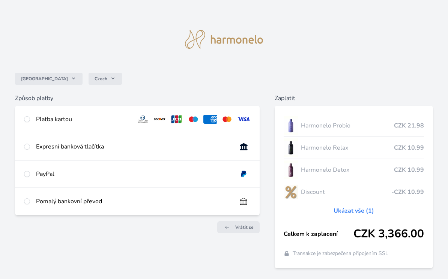  Describe the element at coordinates (143, 119) in the screenshot. I see `img: diners.svg` at that location.